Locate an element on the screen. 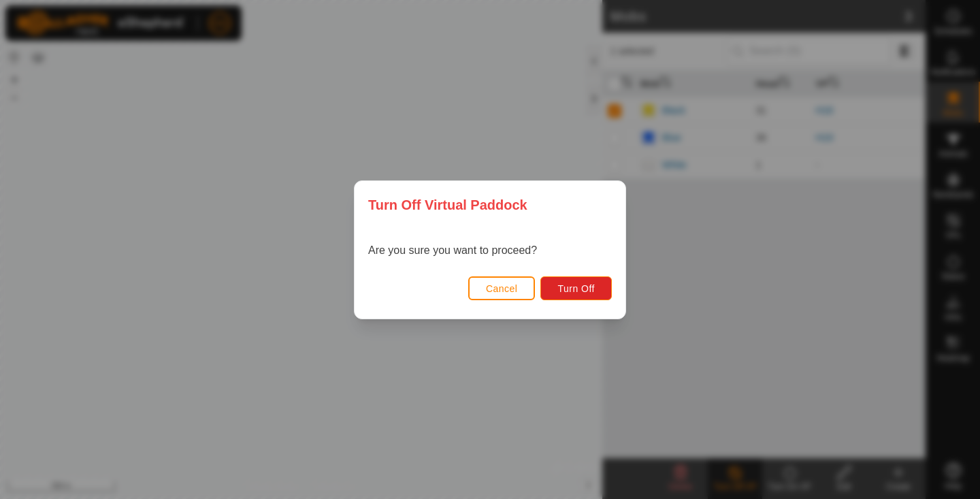 The width and height of the screenshot is (980, 499). span: Turn Off Virtual Paddock is located at coordinates (448, 205).